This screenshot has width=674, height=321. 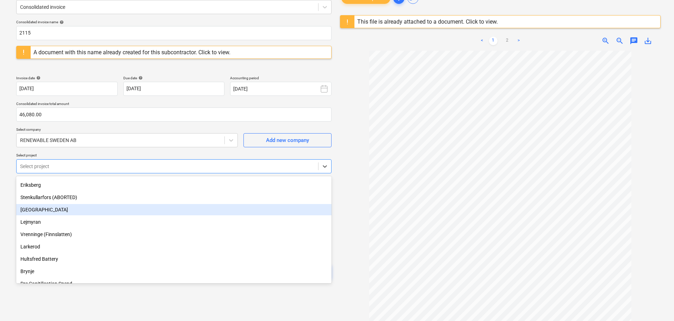 I want to click on div: Brynje, so click(x=174, y=271).